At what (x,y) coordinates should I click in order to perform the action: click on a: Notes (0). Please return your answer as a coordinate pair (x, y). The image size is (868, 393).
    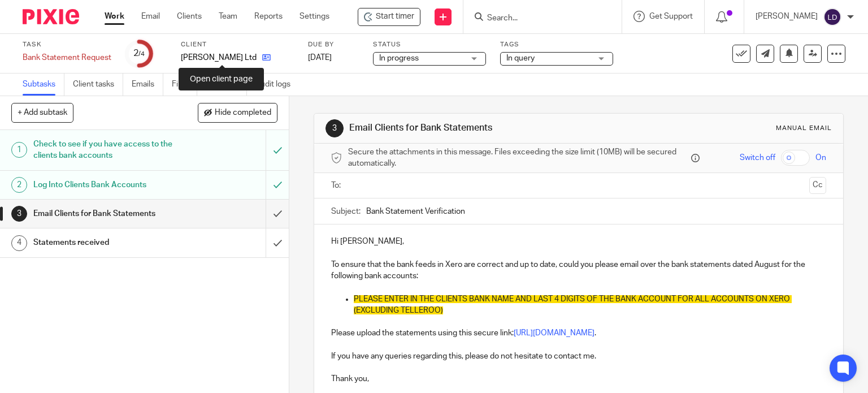
    Looking at the image, I should click on (226, 84).